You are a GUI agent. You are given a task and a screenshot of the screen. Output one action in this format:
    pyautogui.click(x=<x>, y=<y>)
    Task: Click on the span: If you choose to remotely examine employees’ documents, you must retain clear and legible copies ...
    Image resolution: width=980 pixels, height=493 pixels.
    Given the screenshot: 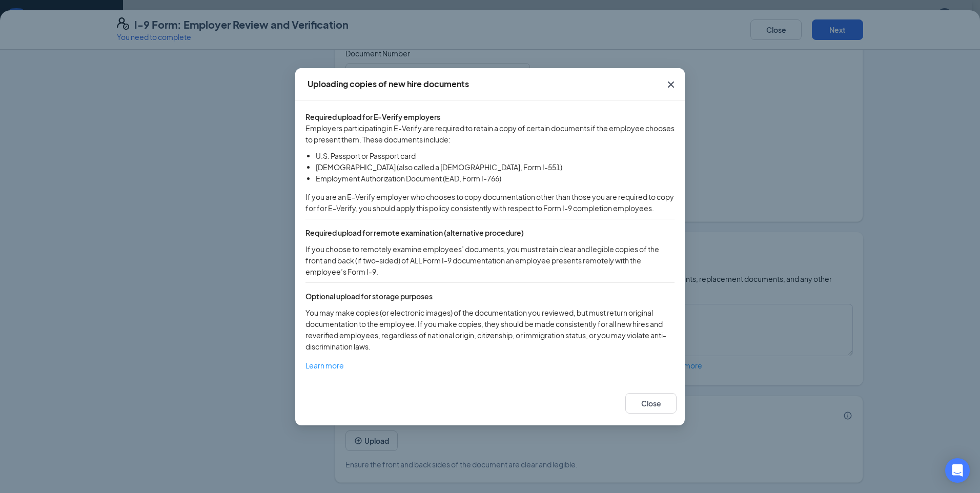 What is the action you would take?
    pyautogui.click(x=490, y=260)
    